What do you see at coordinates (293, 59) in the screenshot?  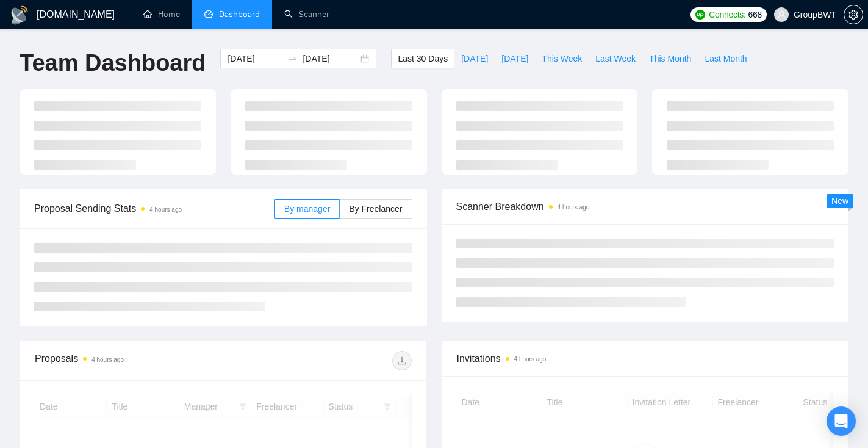 I see `span: to` at bounding box center [293, 59].